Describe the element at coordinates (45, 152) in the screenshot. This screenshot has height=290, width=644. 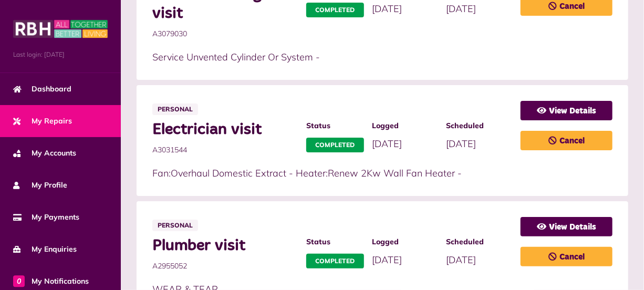
I see `span: My Accounts` at that location.